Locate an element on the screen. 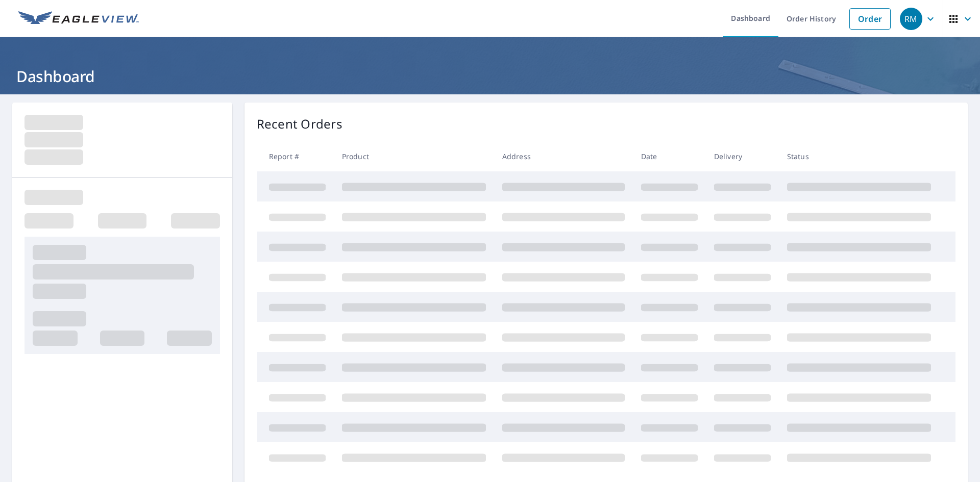  a: Order is located at coordinates (870, 19).